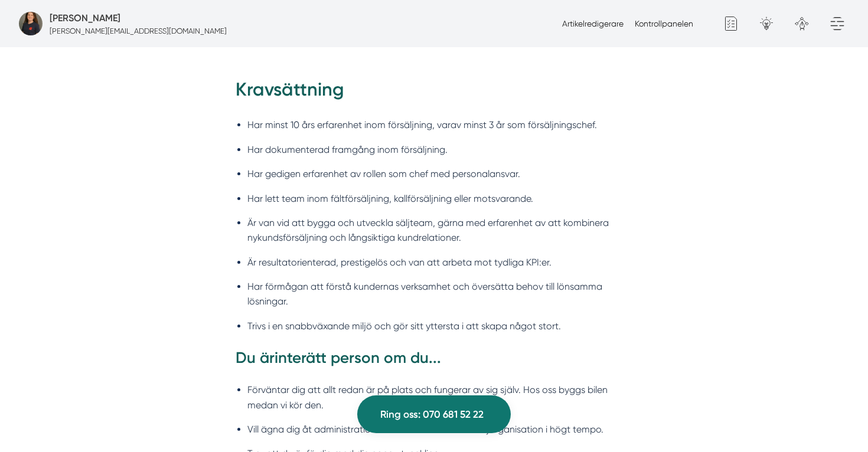 This screenshot has width=868, height=452. I want to click on li: Är van vid att bygga och utveckla säljteam, gärna med erfarenhet av att kombinera nykundsförsäljn..., so click(440, 230).